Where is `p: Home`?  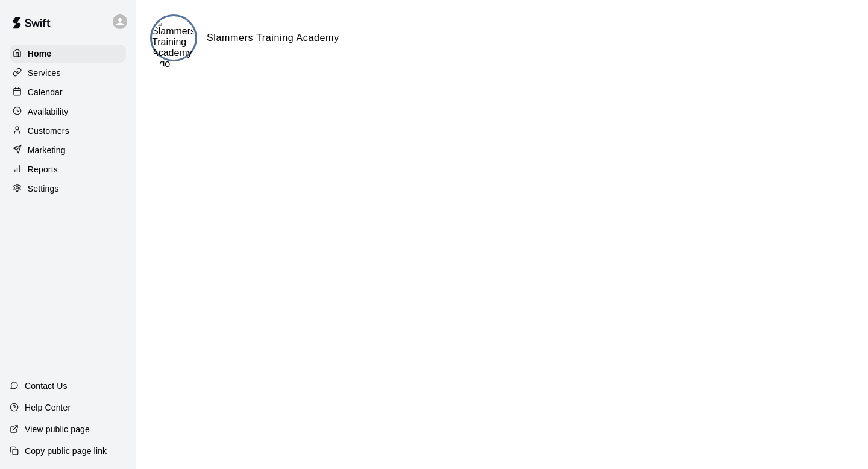 p: Home is located at coordinates (40, 54).